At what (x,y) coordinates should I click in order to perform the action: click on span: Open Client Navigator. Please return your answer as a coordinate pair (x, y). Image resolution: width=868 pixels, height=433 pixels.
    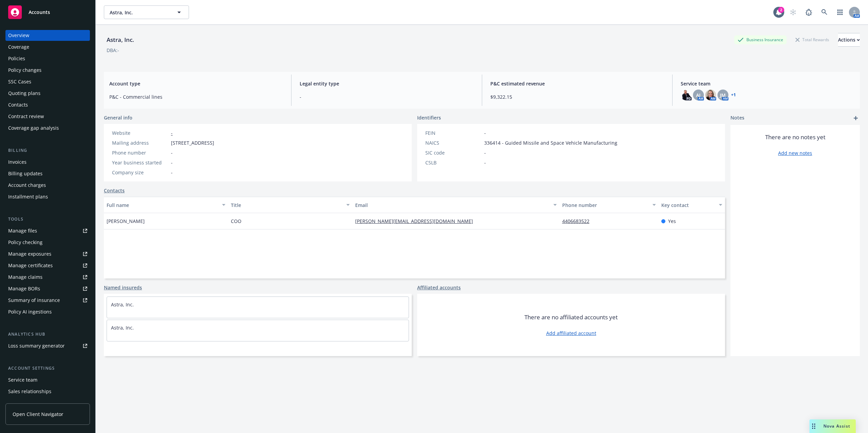
    Looking at the image, I should click on (38, 414).